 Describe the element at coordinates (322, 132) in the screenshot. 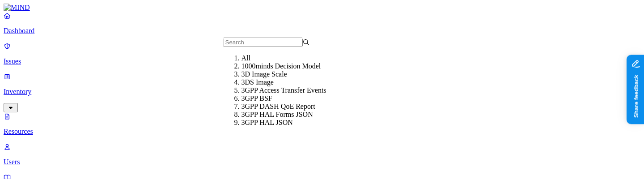

I see `p: Resources` at that location.